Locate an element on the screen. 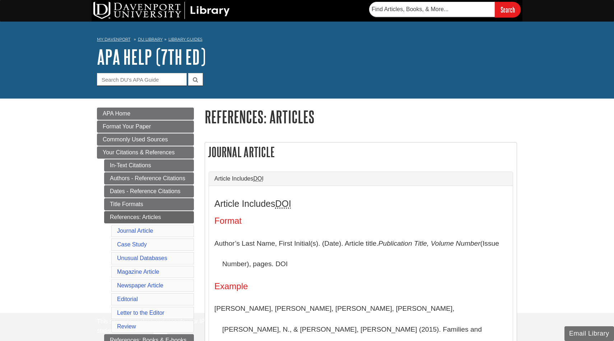  a: Case Study is located at coordinates (132, 244).